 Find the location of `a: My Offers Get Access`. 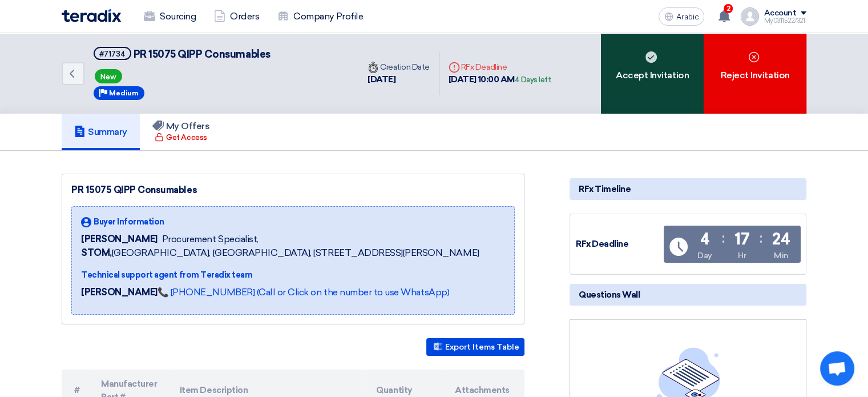

a: My Offers Get Access is located at coordinates (181, 132).